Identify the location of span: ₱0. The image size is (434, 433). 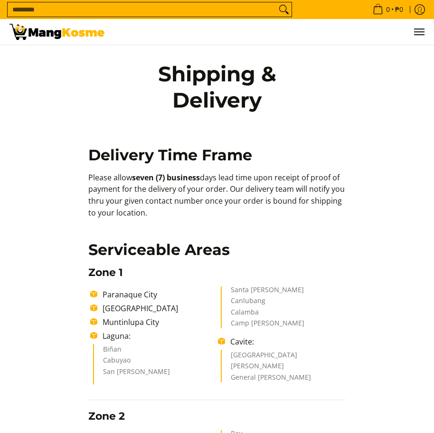
(399, 10).